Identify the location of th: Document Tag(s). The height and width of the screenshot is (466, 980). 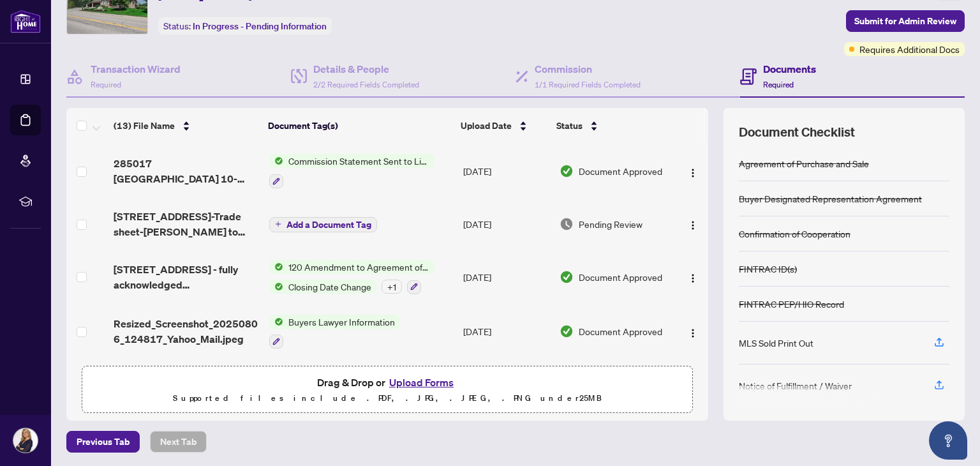
(359, 126).